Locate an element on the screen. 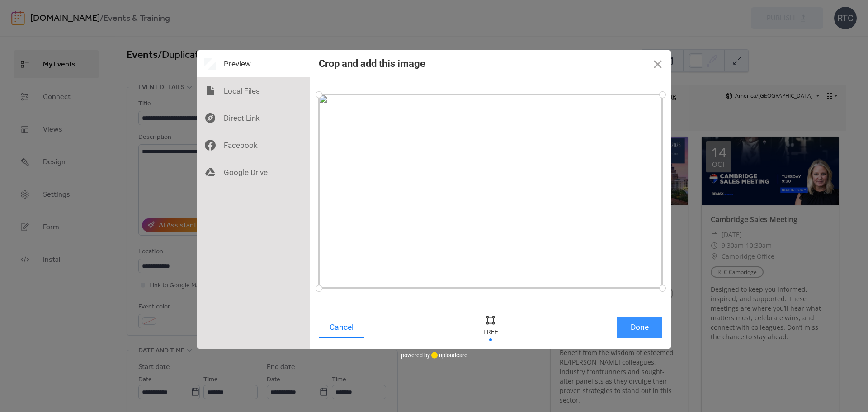 Image resolution: width=868 pixels, height=412 pixels. div: Direct Link is located at coordinates (253, 118).